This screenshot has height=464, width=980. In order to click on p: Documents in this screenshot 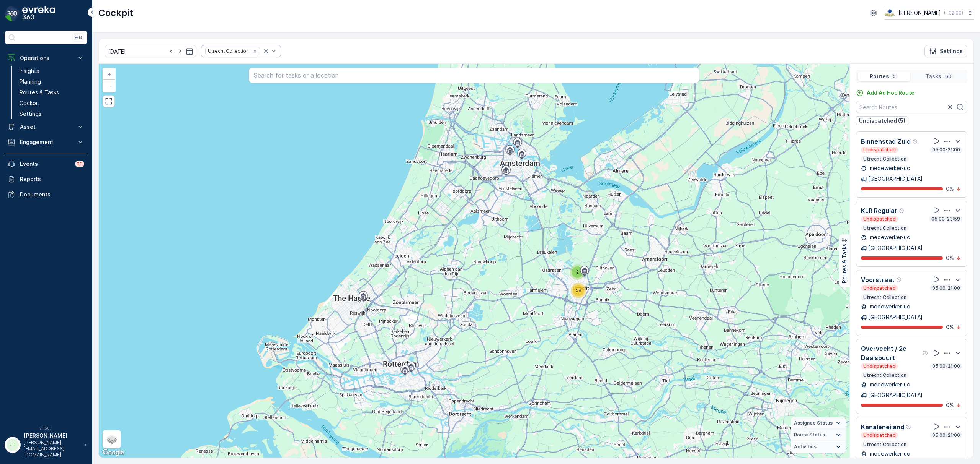, I will do `click(52, 195)`.